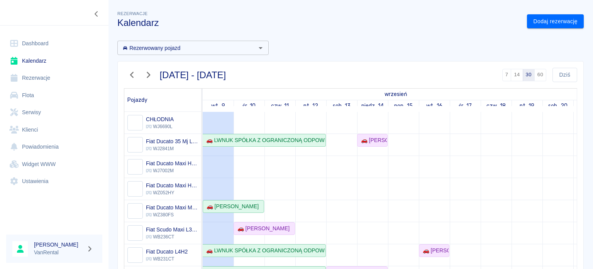 This screenshot has width=593, height=269. Describe the element at coordinates (32, 12) in the screenshot. I see `a: Renthelp logo` at that location.